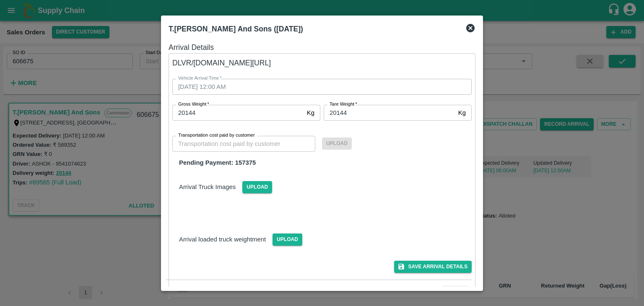 Image resolution: width=644 pixels, height=306 pixels. Describe the element at coordinates (238, 113) in the screenshot. I see `input: Gross Weight` at that location.